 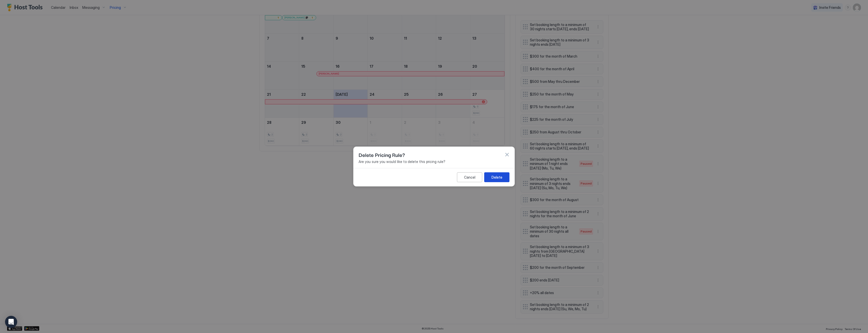 What do you see at coordinates (382, 155) in the screenshot?
I see `span: Delete Pricing Rule?` at bounding box center [382, 155].